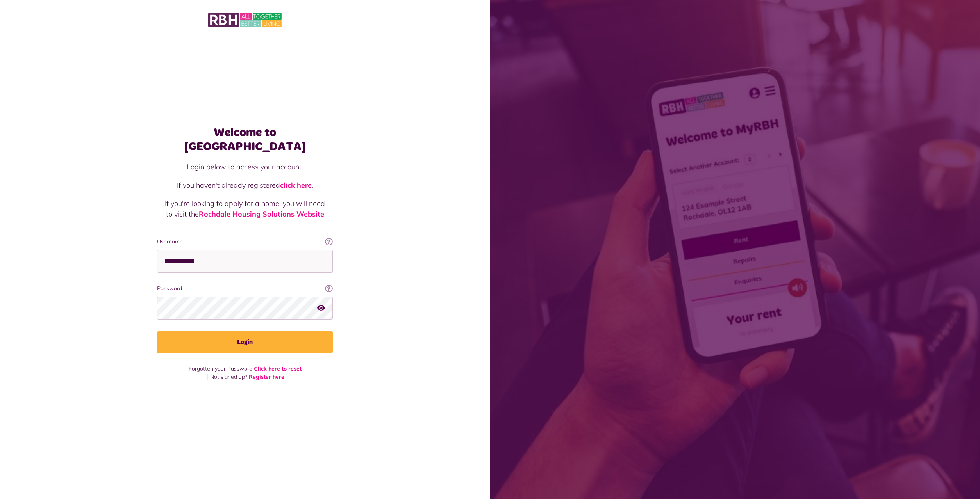 The image size is (980, 499). I want to click on a: Register here, so click(266, 377).